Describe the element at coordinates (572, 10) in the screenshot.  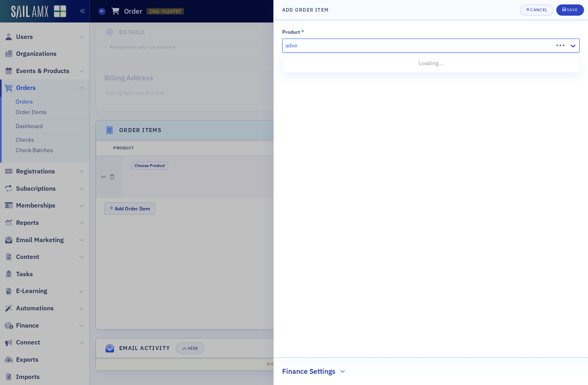
I see `div: Save` at that location.